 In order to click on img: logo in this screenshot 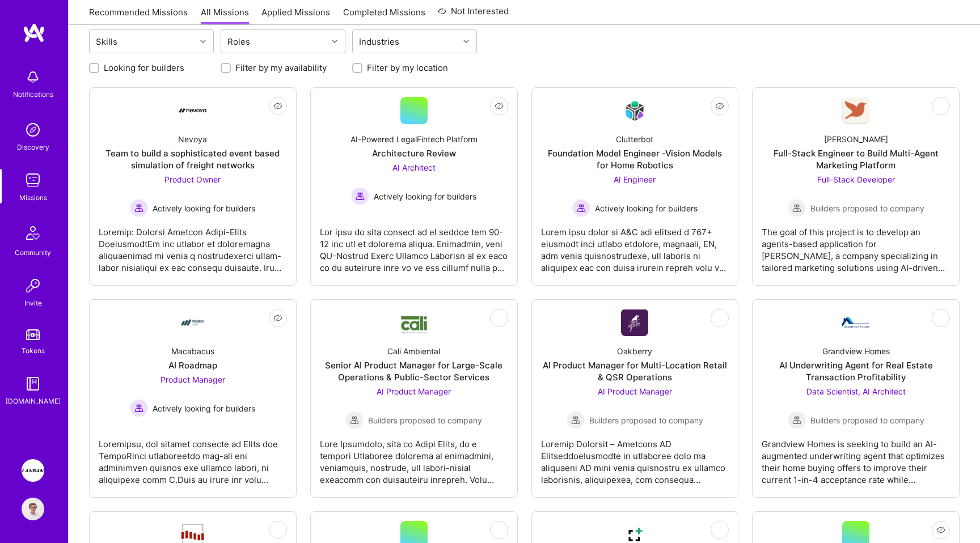, I will do `click(34, 33)`.